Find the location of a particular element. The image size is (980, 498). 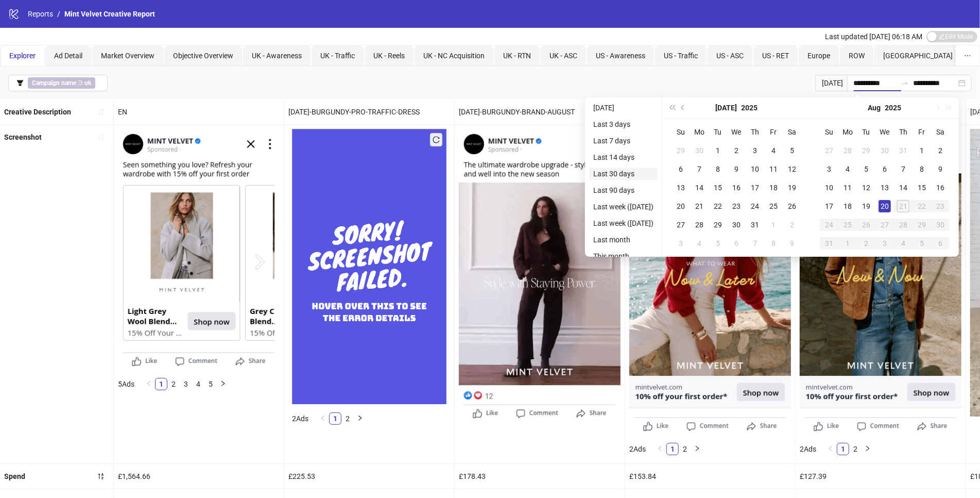

span: UK - Traffic is located at coordinates (337, 55).